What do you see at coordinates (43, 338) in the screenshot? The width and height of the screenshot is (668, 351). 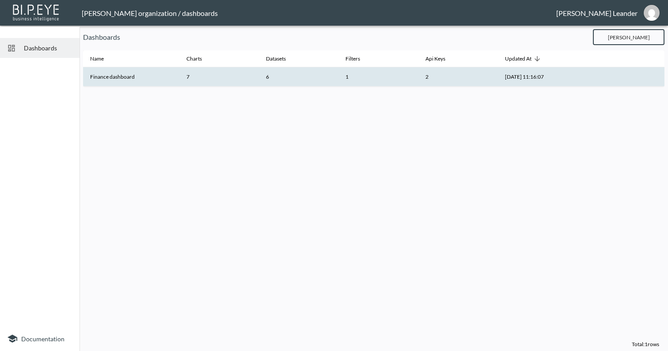 I see `span: Documentation` at bounding box center [43, 338].